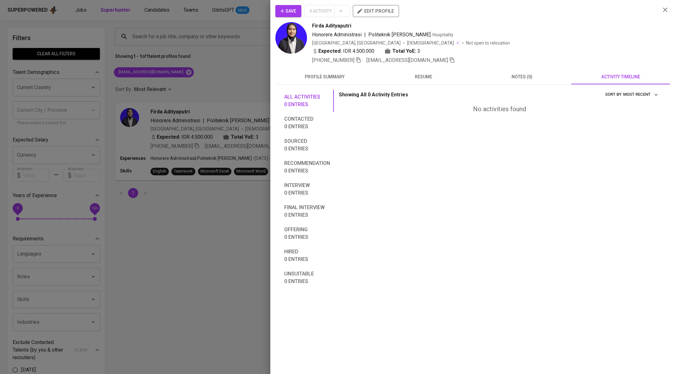 The image size is (675, 374). I want to click on span: Recommendation 0 entries, so click(307, 167).